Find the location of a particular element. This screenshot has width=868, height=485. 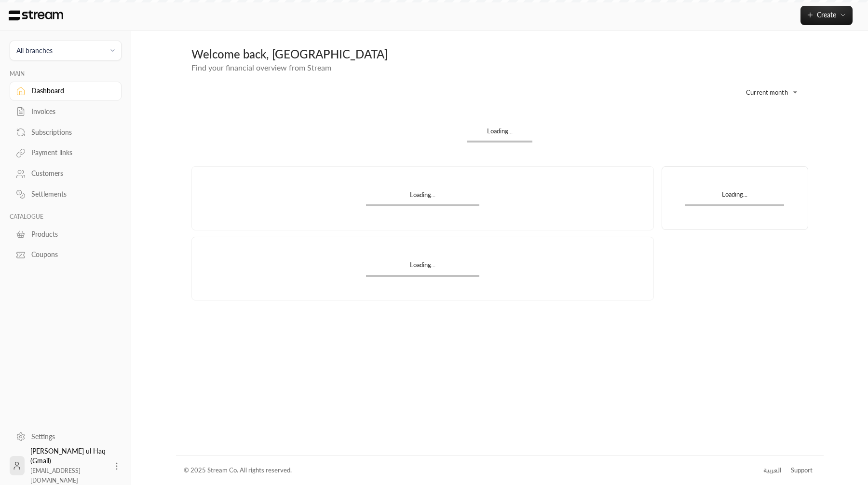

span: Find your financial overview from Stream is located at coordinates (261, 67).